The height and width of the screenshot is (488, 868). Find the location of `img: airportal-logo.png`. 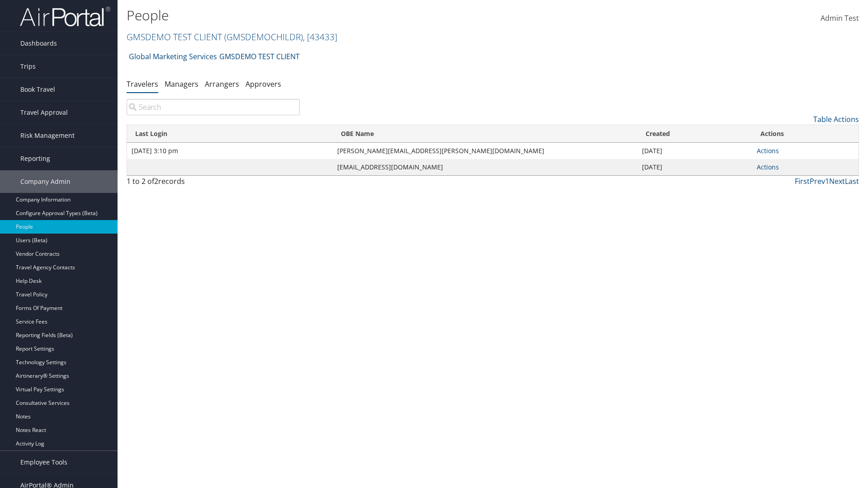

img: airportal-logo.png is located at coordinates (65, 16).